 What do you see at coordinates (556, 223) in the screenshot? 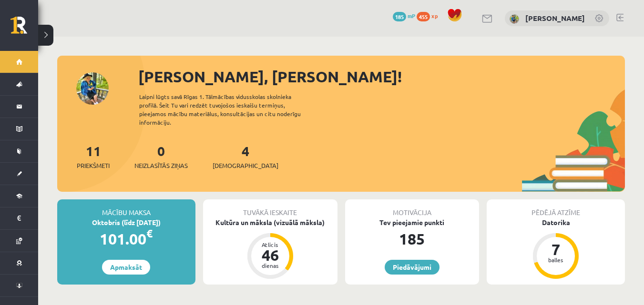
I see `div: Datorika` at bounding box center [556, 223].